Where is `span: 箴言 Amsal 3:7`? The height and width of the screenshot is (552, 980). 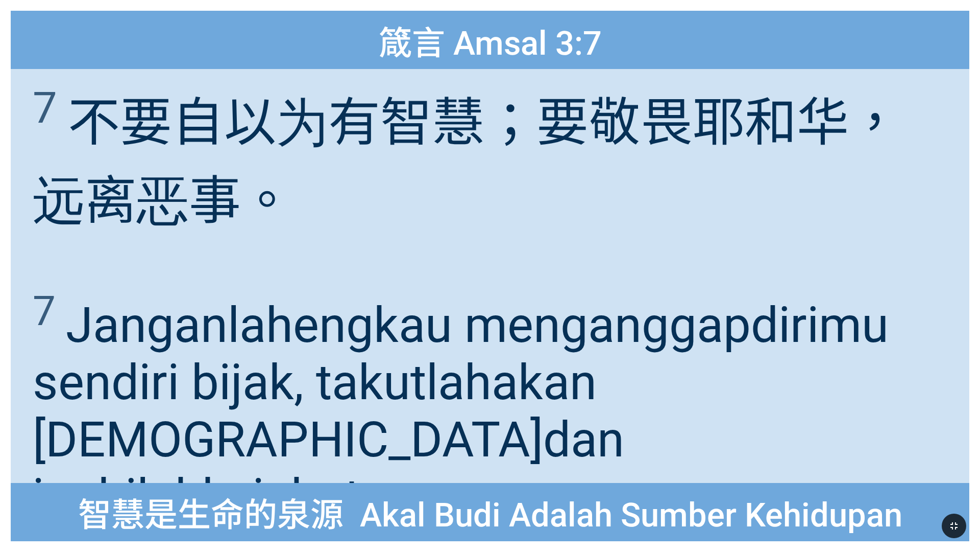
span: 箴言 Amsal 3:7 is located at coordinates (490, 41).